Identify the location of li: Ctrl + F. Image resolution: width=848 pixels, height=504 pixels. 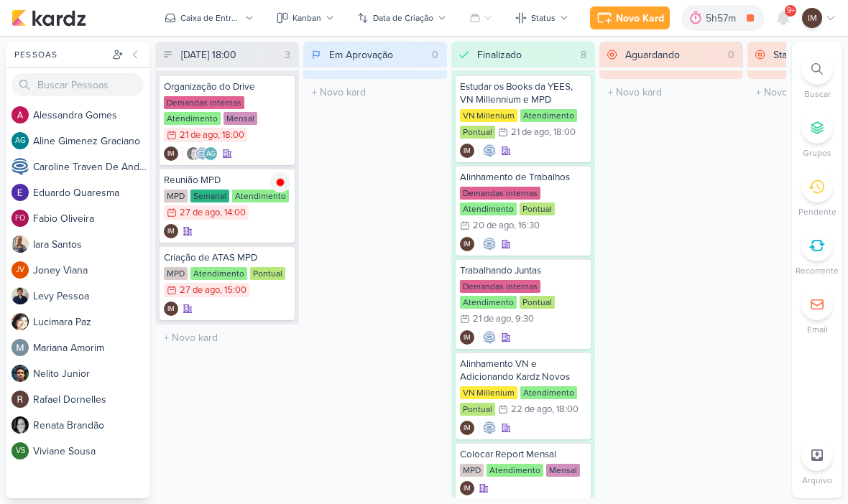
(817, 77).